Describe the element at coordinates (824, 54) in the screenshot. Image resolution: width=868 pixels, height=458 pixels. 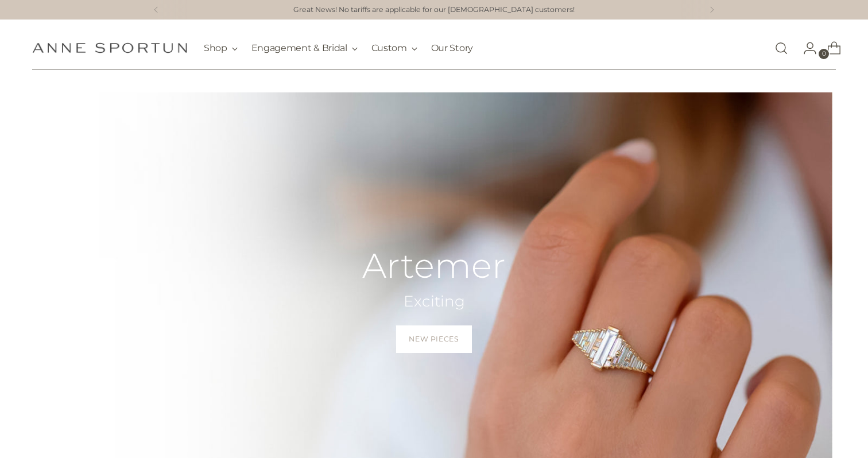
I see `span: 0` at that location.